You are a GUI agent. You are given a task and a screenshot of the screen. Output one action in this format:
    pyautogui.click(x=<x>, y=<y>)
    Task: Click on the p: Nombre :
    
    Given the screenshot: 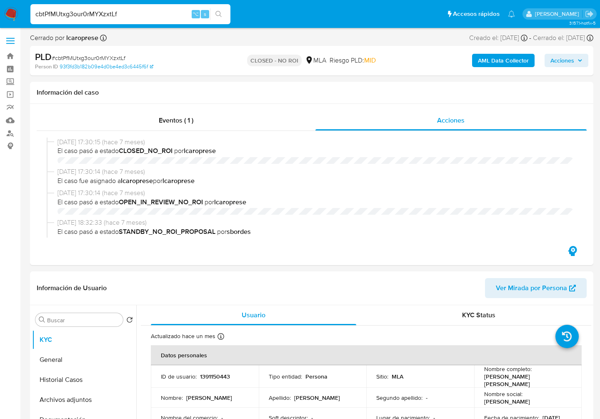 What is the action you would take?
    pyautogui.click(x=172, y=398)
    